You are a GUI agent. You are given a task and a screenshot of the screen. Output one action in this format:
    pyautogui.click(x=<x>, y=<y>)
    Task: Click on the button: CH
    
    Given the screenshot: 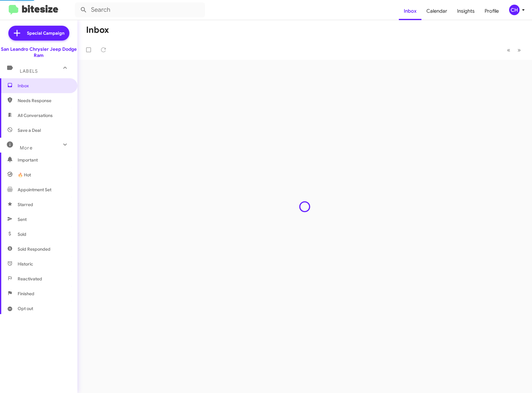 What is the action you would take?
    pyautogui.click(x=515, y=10)
    